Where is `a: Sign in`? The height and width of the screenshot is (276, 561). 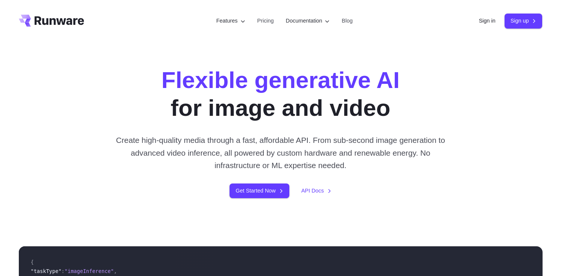
a: Sign in is located at coordinates (488, 21).